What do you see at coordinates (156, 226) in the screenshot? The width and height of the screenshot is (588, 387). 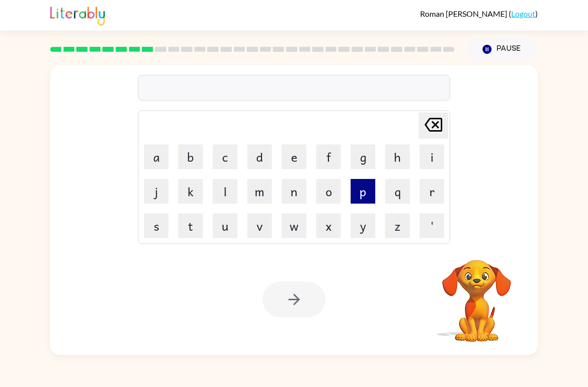 I see `button: s` at bounding box center [156, 226].